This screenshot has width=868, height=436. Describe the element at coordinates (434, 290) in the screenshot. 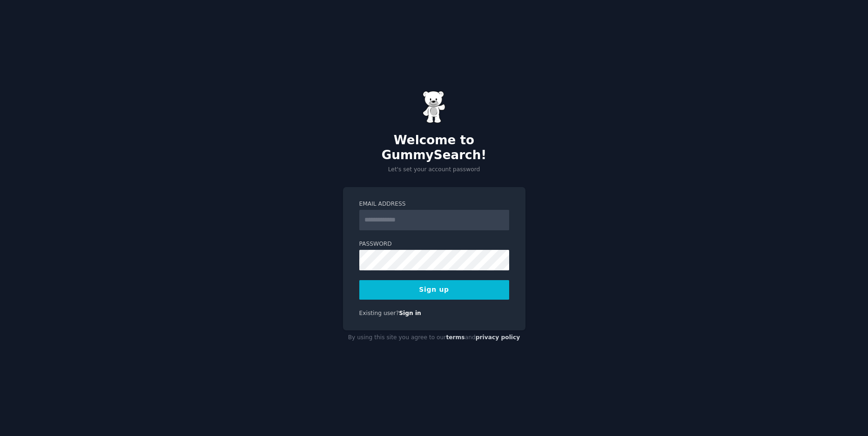

I see `button: Sign up` at that location.